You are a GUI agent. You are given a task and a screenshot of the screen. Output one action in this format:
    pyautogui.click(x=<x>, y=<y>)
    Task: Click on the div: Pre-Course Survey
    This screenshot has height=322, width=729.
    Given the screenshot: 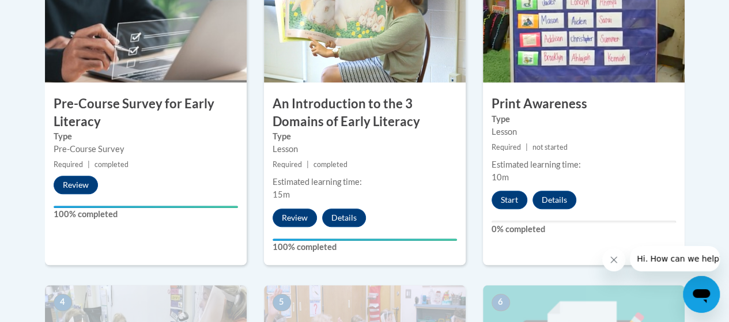 What is the action you would take?
    pyautogui.click(x=146, y=149)
    